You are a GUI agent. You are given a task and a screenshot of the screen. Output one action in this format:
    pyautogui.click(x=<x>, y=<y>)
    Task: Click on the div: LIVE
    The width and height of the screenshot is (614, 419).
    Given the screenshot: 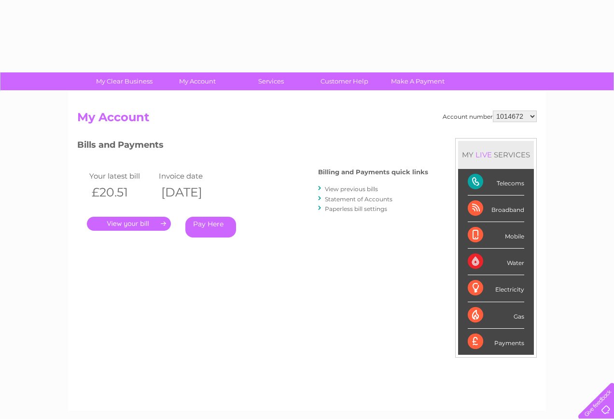 What is the action you would take?
    pyautogui.click(x=484, y=154)
    